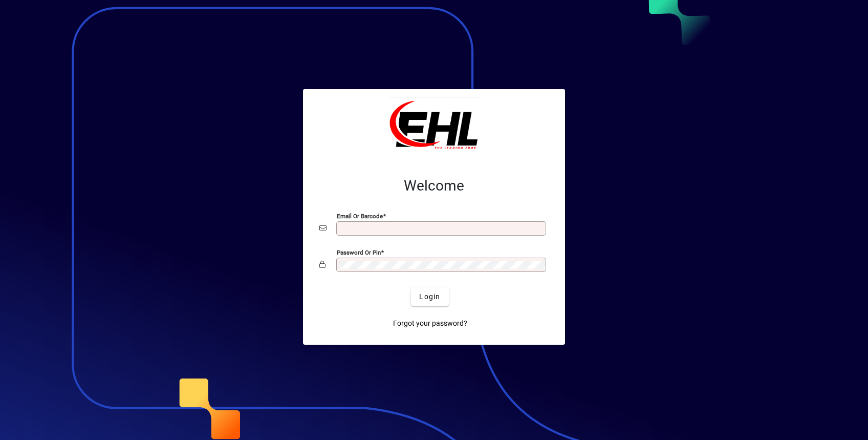  Describe the element at coordinates (430, 297) in the screenshot. I see `span: Login` at that location.